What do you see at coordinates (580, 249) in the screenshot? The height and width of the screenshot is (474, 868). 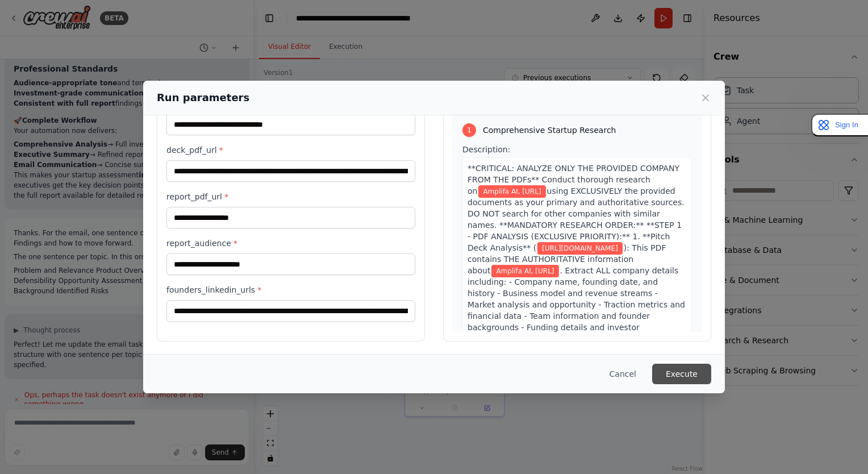 I see `span: Variable: deck_pdf_url` at bounding box center [580, 249].